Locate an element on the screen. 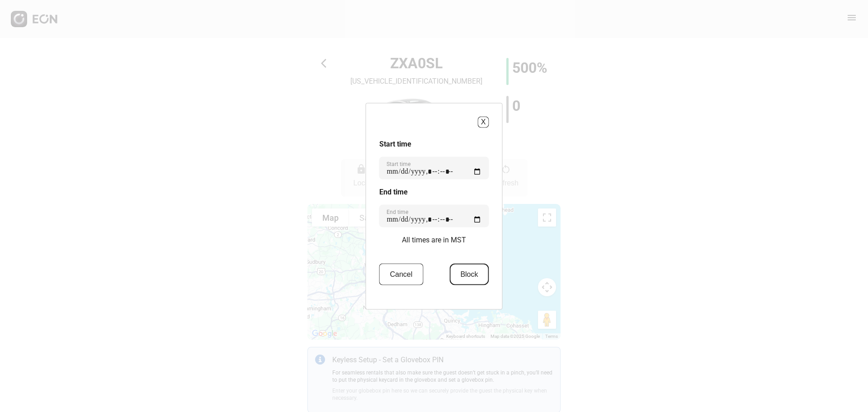 The width and height of the screenshot is (868, 412). button: X is located at coordinates (483, 122).